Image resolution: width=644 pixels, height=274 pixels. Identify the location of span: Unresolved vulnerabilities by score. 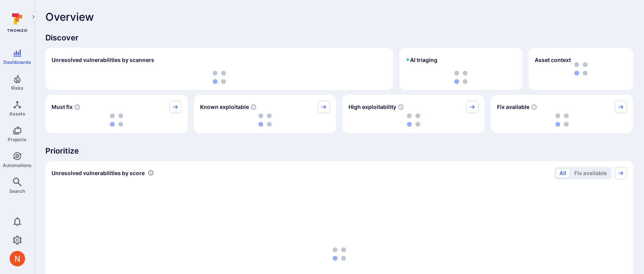
(98, 173).